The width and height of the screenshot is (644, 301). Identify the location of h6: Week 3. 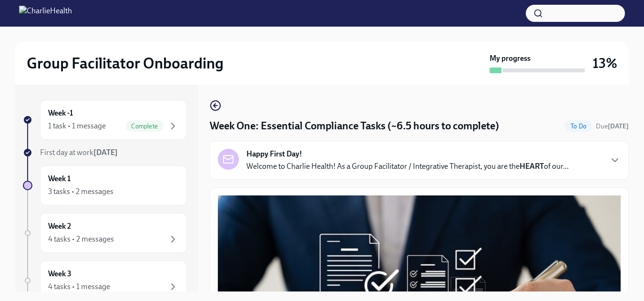
(60, 274).